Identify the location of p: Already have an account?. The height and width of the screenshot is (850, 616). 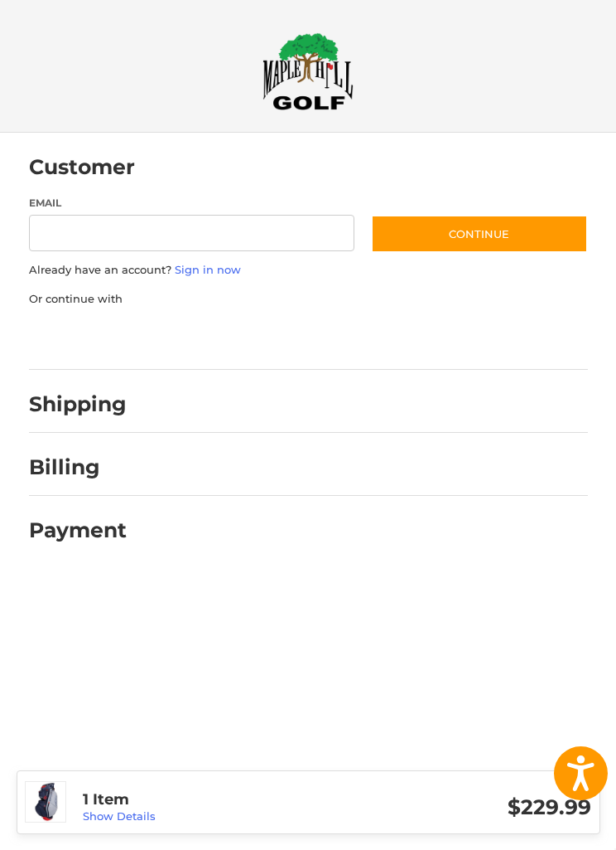
(308, 270).